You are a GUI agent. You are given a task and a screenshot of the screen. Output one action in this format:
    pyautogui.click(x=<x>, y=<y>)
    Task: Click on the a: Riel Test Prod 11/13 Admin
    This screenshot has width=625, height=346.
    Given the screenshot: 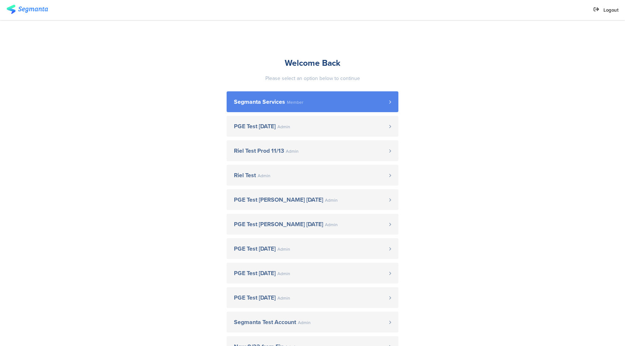 What is the action you would take?
    pyautogui.click(x=312, y=151)
    